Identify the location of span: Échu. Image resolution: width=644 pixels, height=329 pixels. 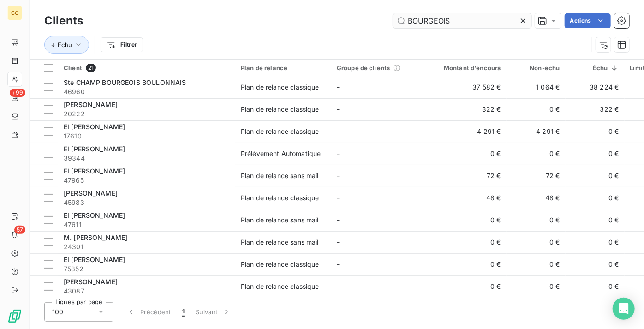
(65, 45).